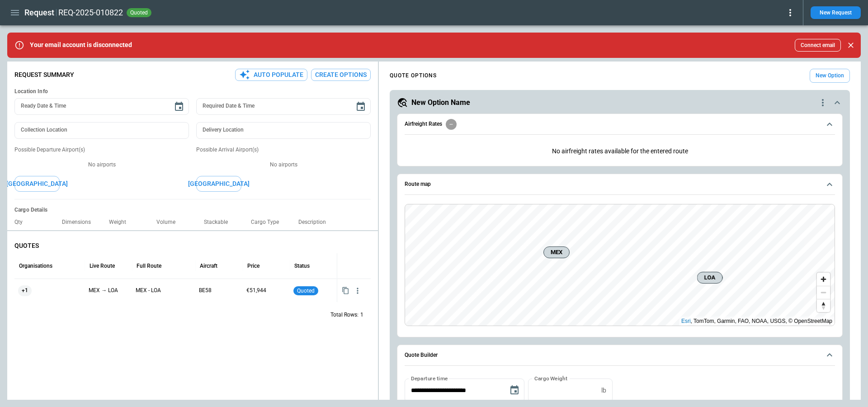 This screenshot has width=868, height=407. I want to click on div: dismiss, so click(851, 45).